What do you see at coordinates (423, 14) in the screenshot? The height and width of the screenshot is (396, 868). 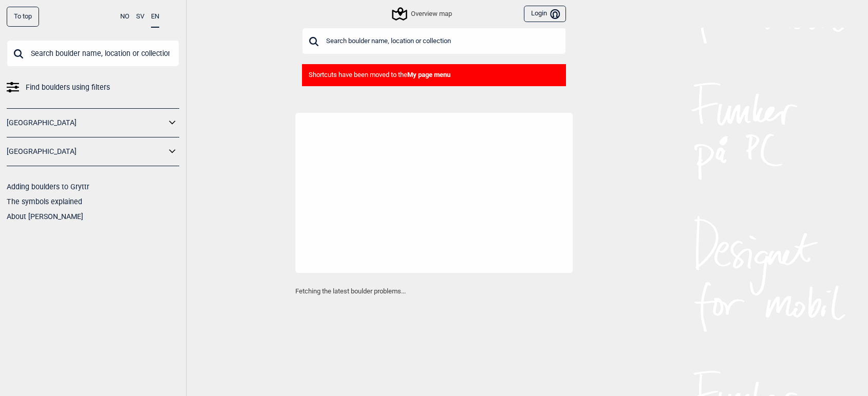 I see `div: Overview map` at bounding box center [423, 14].